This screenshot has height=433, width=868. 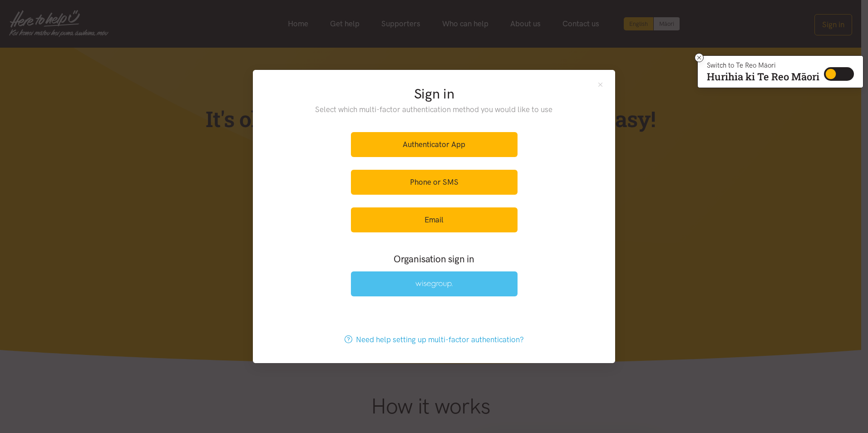 What do you see at coordinates (763, 77) in the screenshot?
I see `p: Hurihia ki Te Reo Māori` at bounding box center [763, 77].